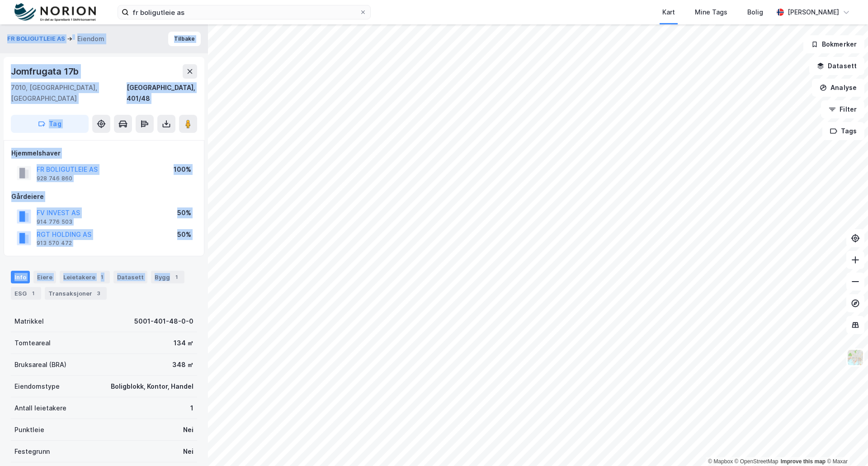  Describe the element at coordinates (99, 294) in the screenshot. I see `div: 3` at that location.